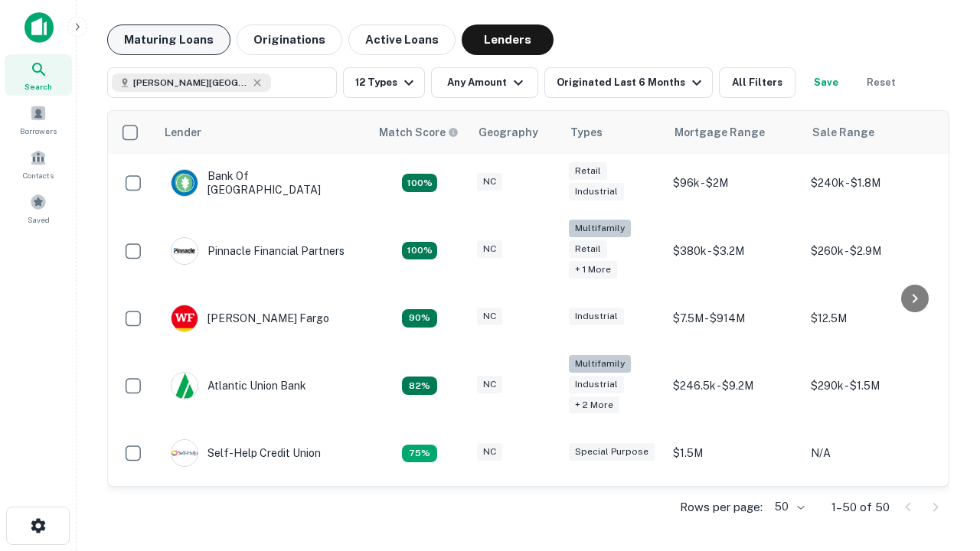 Image resolution: width=980 pixels, height=551 pixels. What do you see at coordinates (38, 130) in the screenshot?
I see `span: Borrowers` at bounding box center [38, 130].